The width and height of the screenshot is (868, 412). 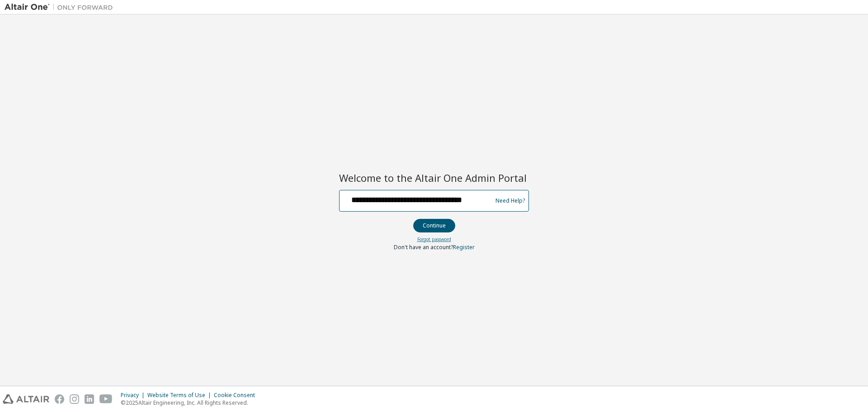 What do you see at coordinates (434, 226) in the screenshot?
I see `button: Continue` at bounding box center [434, 226].